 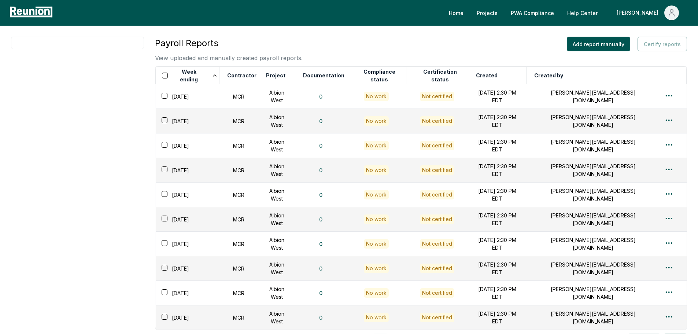 What do you see at coordinates (229, 43) in the screenshot?
I see `h3: Payroll Reports` at bounding box center [229, 43].